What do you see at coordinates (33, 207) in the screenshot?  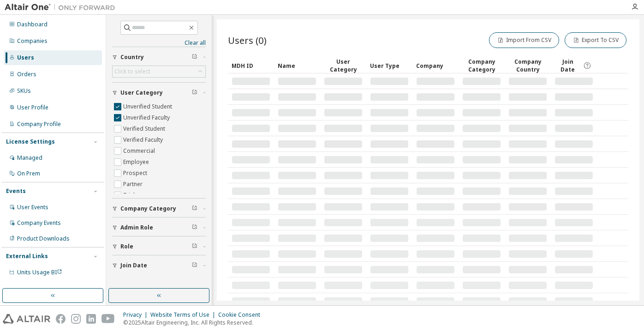 I see `div: User Events` at bounding box center [33, 207].